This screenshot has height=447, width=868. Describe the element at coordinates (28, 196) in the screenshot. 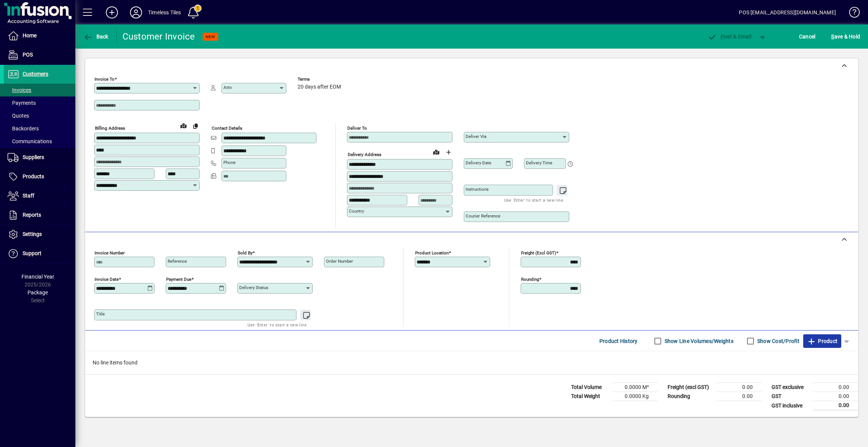

I see `span: Staff` at that location.